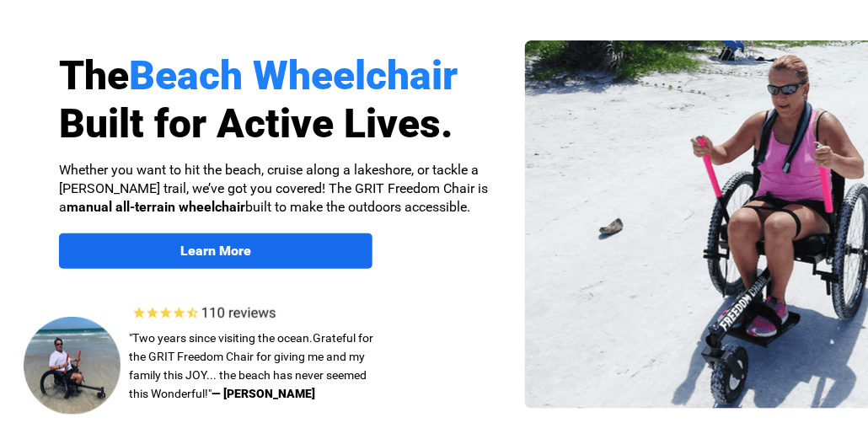 This screenshot has width=868, height=423. I want to click on a: Learn More, so click(216, 251).